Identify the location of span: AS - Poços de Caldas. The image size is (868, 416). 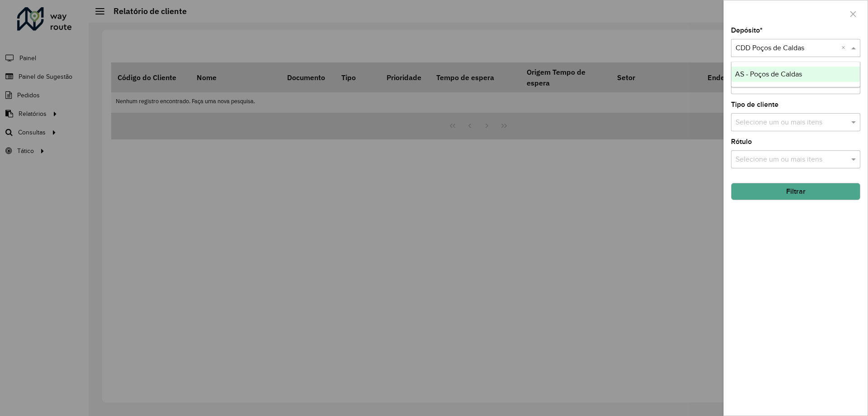
(768, 74).